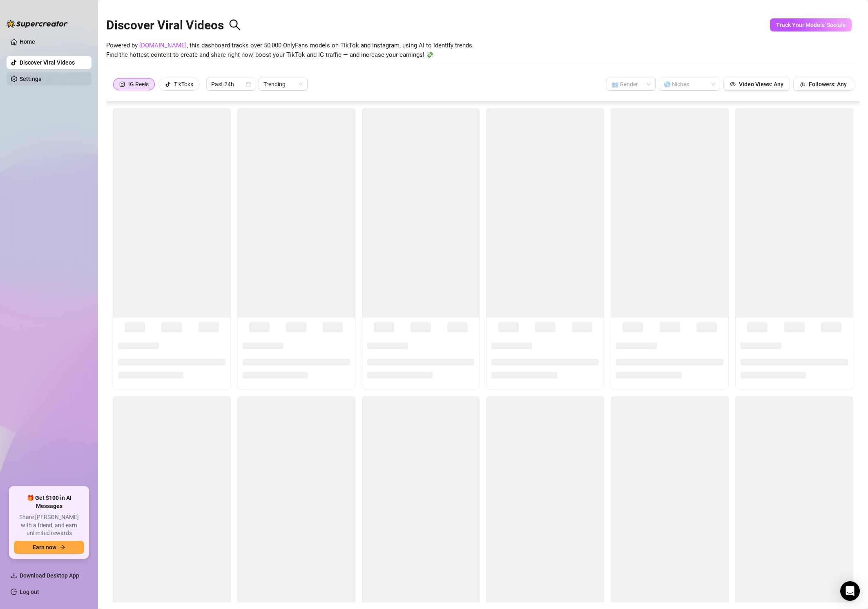  Describe the element at coordinates (757, 84) in the screenshot. I see `button: Video Views: Any` at that location.